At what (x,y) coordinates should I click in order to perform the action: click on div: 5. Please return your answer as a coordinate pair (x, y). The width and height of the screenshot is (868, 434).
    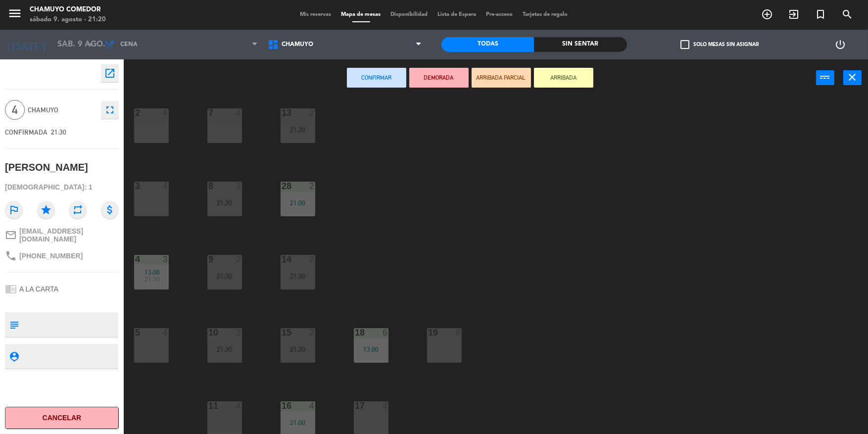
    Looking at the image, I should click on (135, 333).